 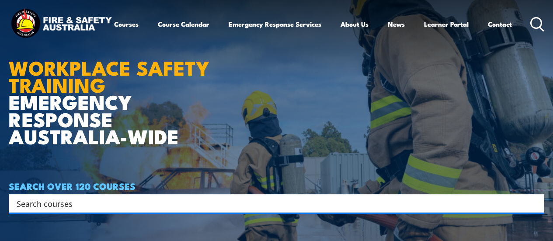 What do you see at coordinates (276, 186) in the screenshot?
I see `h4: SEARCH OVER 120 COURSES` at bounding box center [276, 186].